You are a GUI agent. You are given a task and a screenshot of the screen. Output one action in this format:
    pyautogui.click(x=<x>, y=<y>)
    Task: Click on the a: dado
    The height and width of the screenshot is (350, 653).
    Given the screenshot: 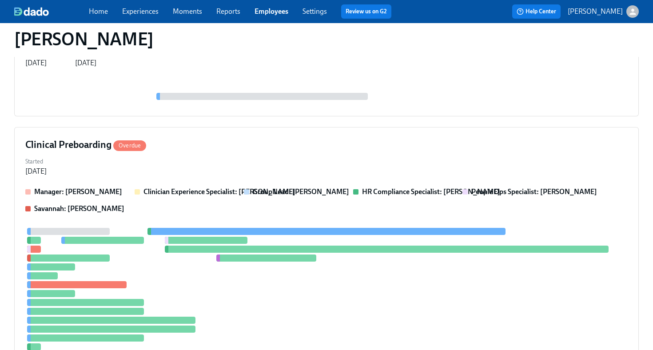 What is the action you would take?
    pyautogui.click(x=52, y=12)
    